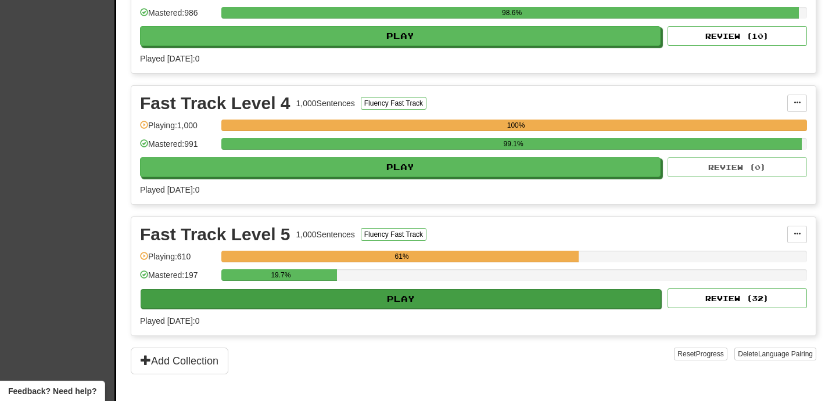 The image size is (825, 401). What do you see at coordinates (280, 275) in the screenshot?
I see `div: 19.7%` at bounding box center [280, 275].